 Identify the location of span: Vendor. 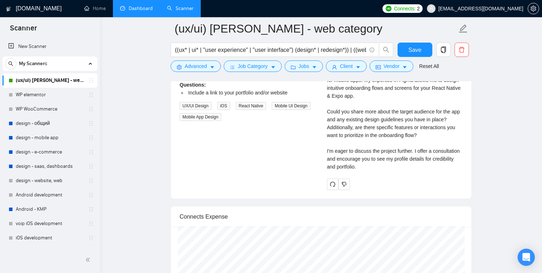
(391, 66).